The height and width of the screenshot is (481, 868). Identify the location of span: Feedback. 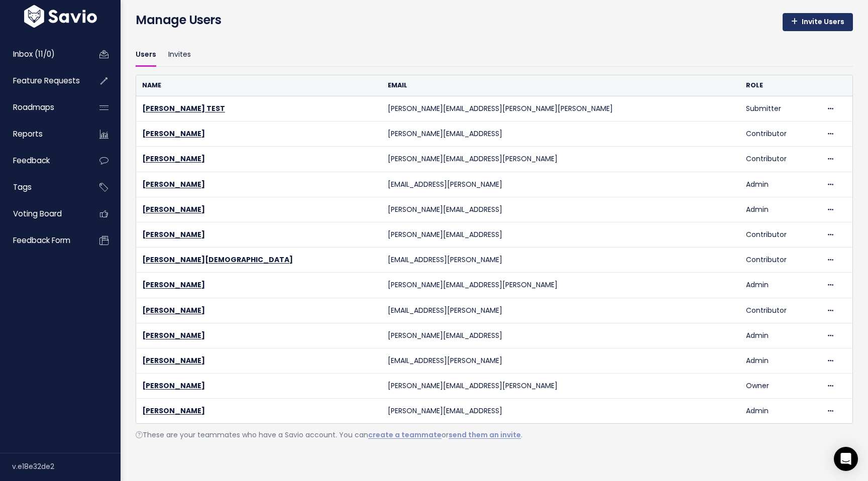
(31, 160).